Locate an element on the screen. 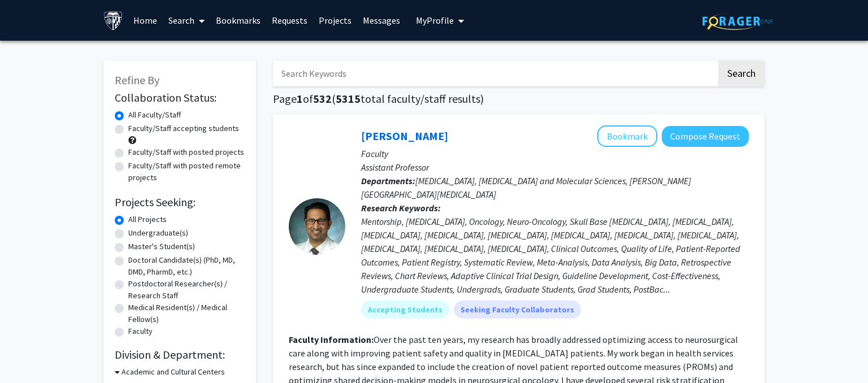 This screenshot has width=868, height=383. h2: Division & Department: is located at coordinates (180, 355).